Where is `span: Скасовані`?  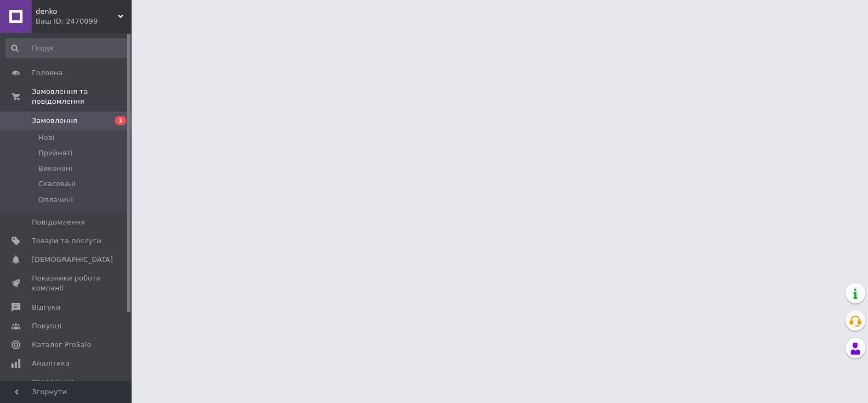 span: Скасовані is located at coordinates (57, 184).